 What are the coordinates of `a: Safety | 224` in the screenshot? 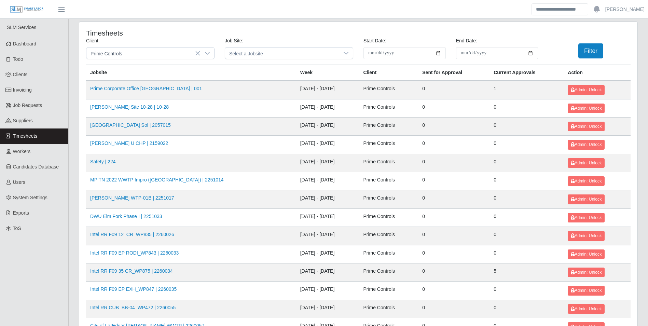 It's located at (103, 162).